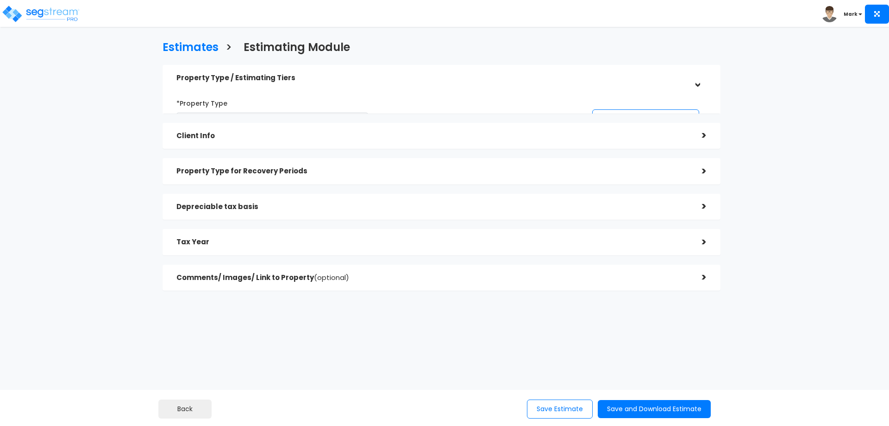 The width and height of the screenshot is (889, 426). What do you see at coordinates (654, 408) in the screenshot?
I see `button: Save and Download Estimate` at bounding box center [654, 408].